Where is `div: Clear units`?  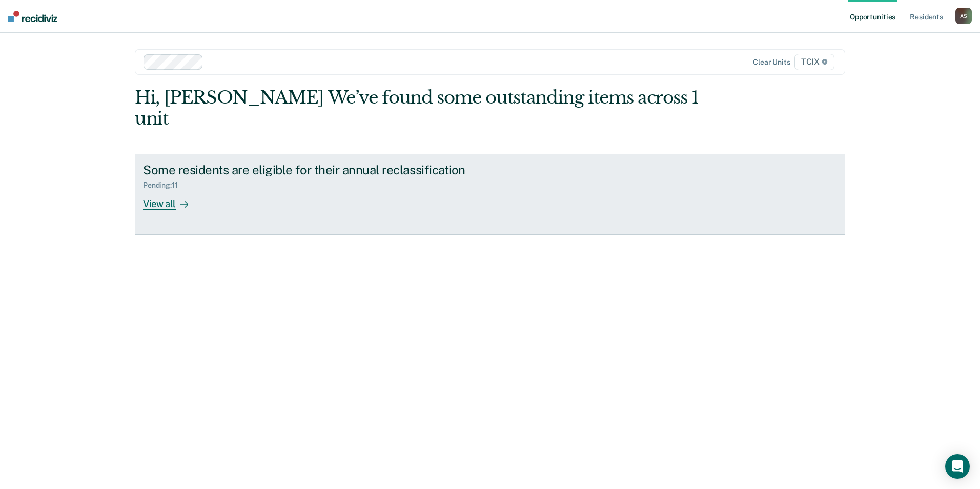 div: Clear units is located at coordinates (772, 62).